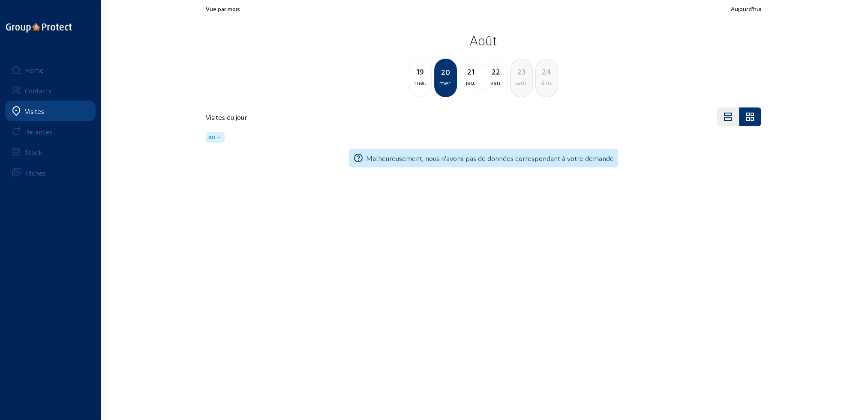 Image resolution: width=868 pixels, height=420 pixels. I want to click on a: Home, so click(50, 70).